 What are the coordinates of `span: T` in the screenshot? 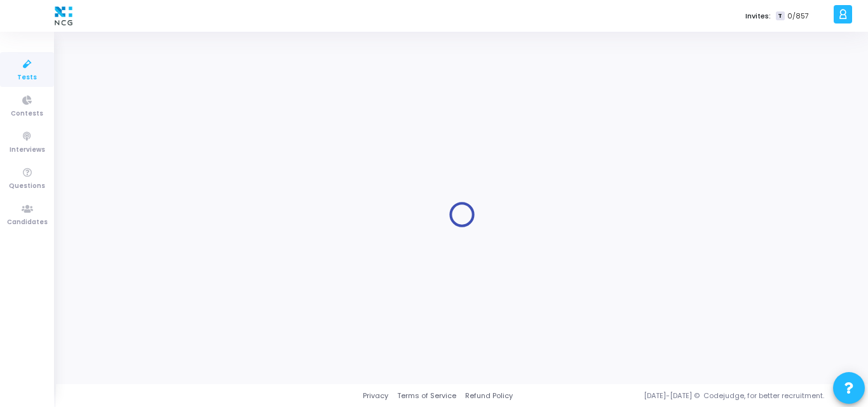 It's located at (780, 16).